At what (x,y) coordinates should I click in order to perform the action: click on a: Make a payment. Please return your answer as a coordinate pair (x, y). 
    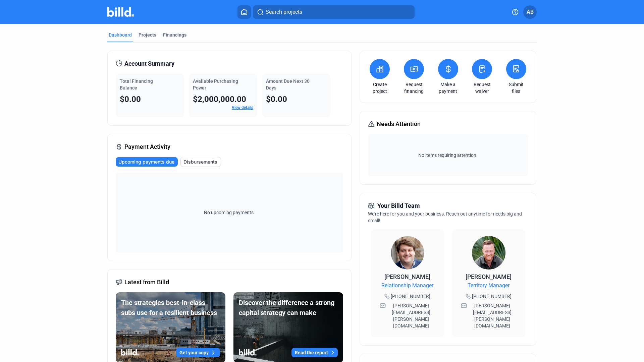
    Looking at the image, I should click on (448, 88).